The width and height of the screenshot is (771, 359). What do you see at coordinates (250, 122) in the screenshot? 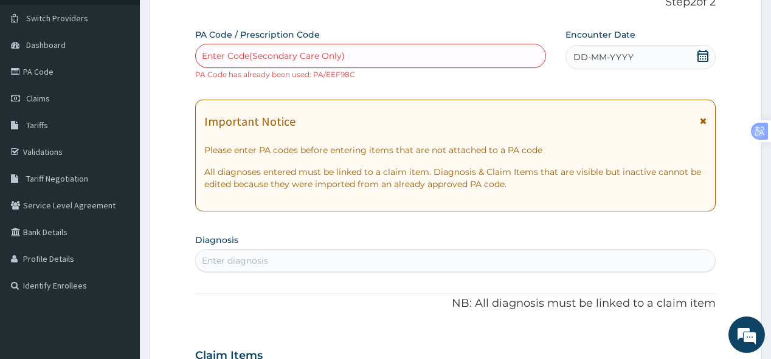
I see `h1: Important Notice` at bounding box center [250, 122].